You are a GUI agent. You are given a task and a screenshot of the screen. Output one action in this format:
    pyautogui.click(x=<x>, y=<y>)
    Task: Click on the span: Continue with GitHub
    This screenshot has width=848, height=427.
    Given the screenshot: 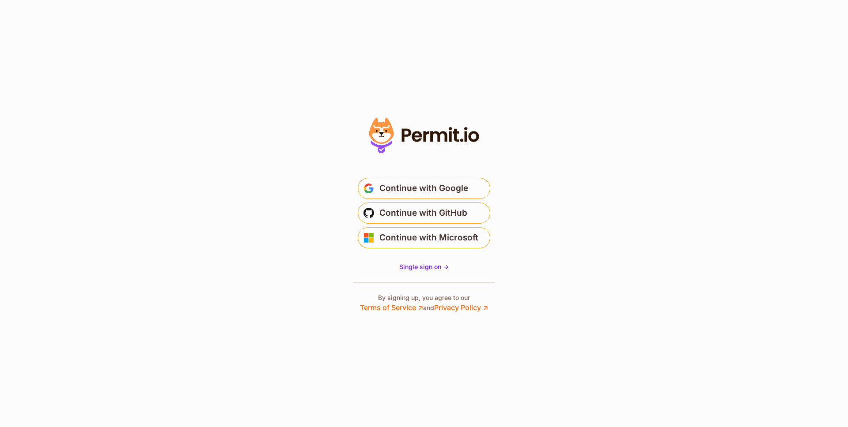 What is the action you would take?
    pyautogui.click(x=423, y=213)
    